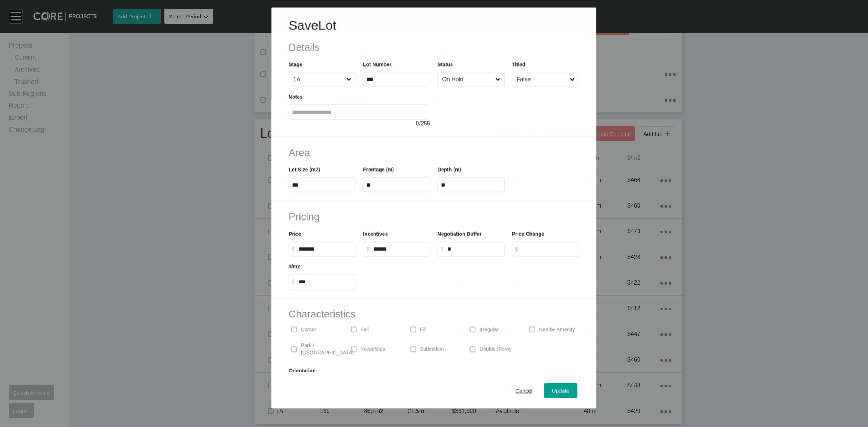 The height and width of the screenshot is (427, 868). What do you see at coordinates (295, 267) in the screenshot?
I see `label: $/m2` at bounding box center [295, 267].